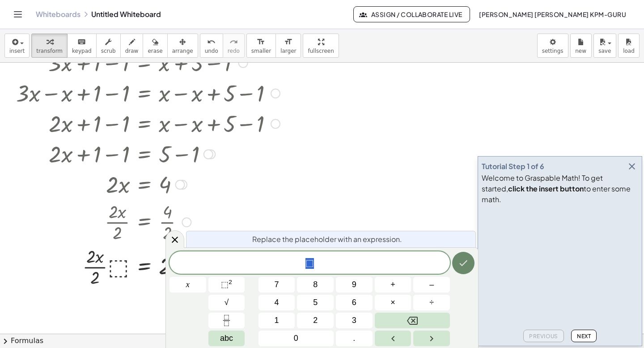  What do you see at coordinates (226, 338) in the screenshot?
I see `span: abc` at bounding box center [226, 338].